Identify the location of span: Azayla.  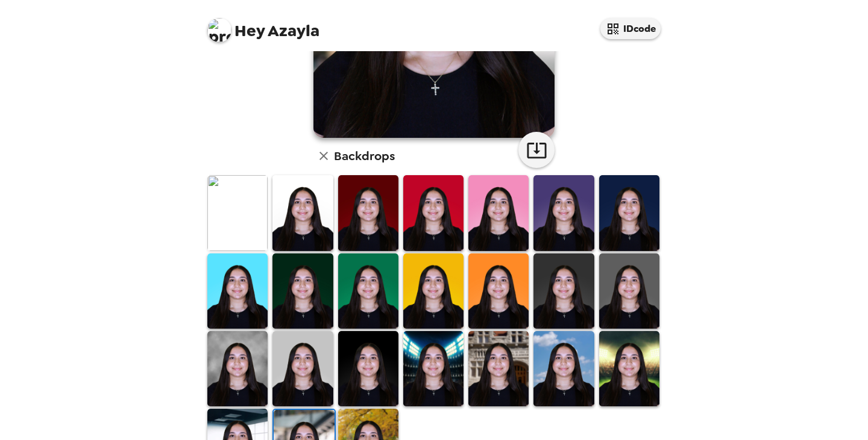
(263, 25).